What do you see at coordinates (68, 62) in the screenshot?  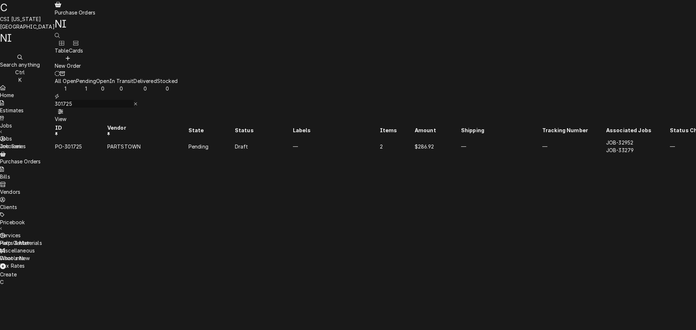 I see `button: New Order` at bounding box center [68, 62].